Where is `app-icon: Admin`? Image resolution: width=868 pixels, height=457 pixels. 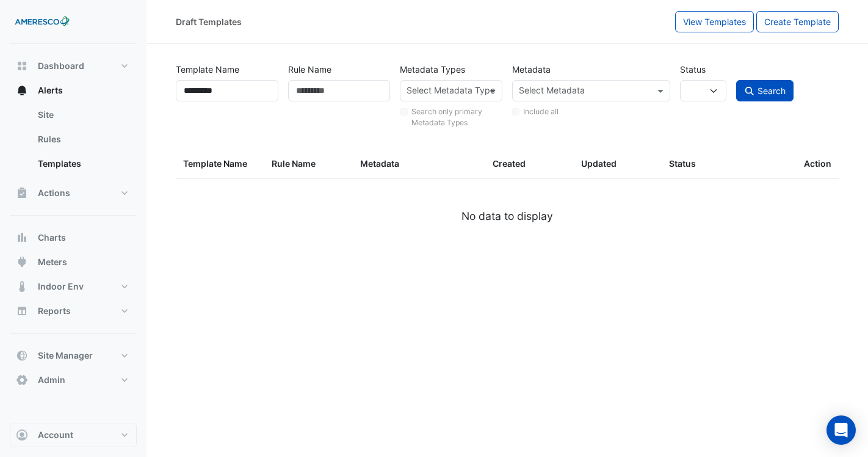
app-icon: Admin is located at coordinates (22, 380).